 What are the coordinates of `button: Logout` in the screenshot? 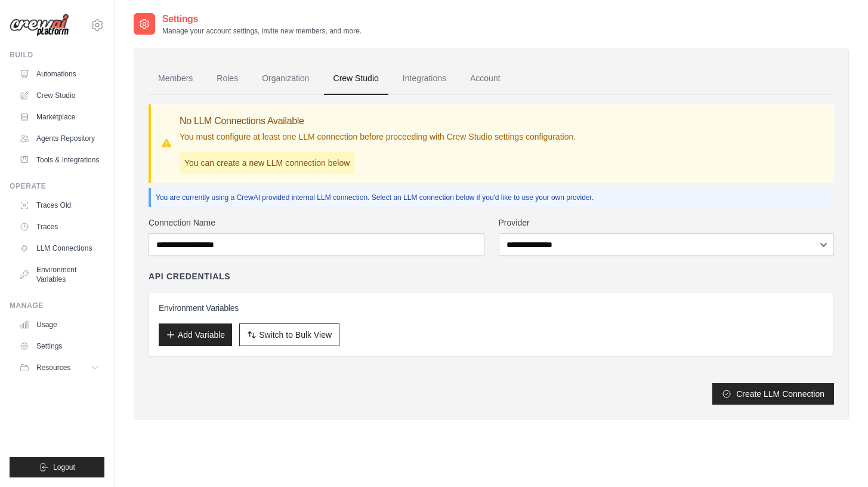 It's located at (57, 467).